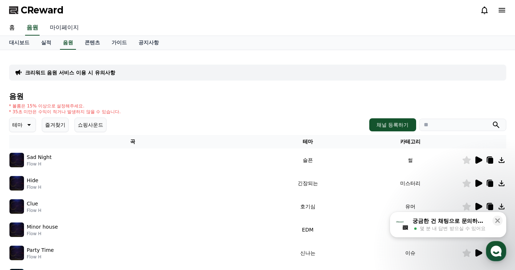 The width and height of the screenshot is (515, 270). Describe the element at coordinates (25, 224) in the screenshot. I see `span: 홈` at that location.